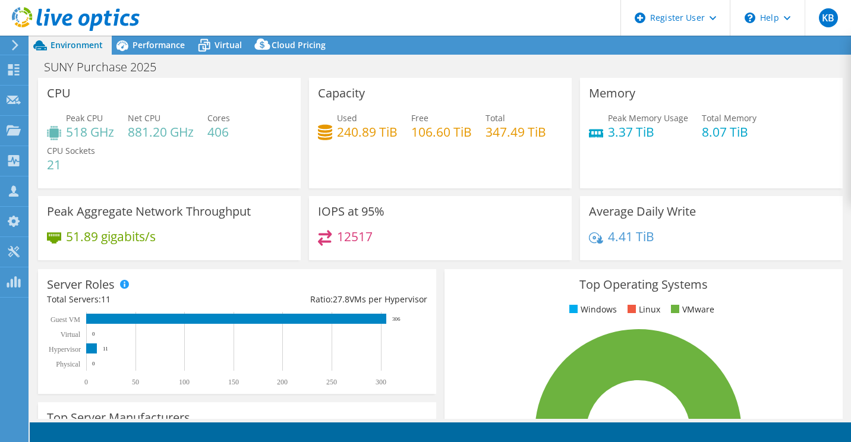 The height and width of the screenshot is (442, 851). I want to click on text: 150, so click(234, 382).